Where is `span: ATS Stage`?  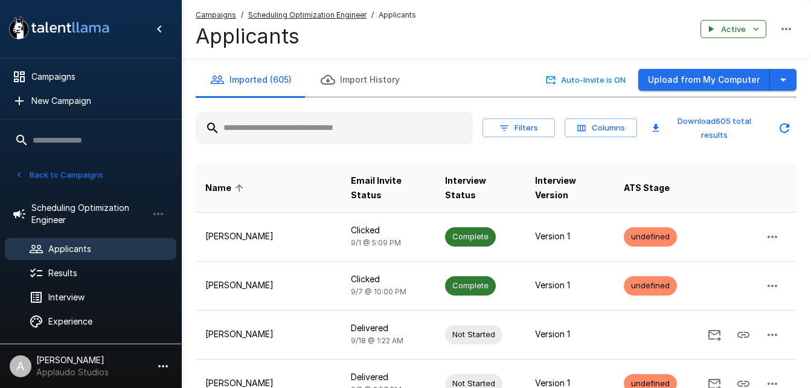
span: ATS Stage is located at coordinates (647, 188).